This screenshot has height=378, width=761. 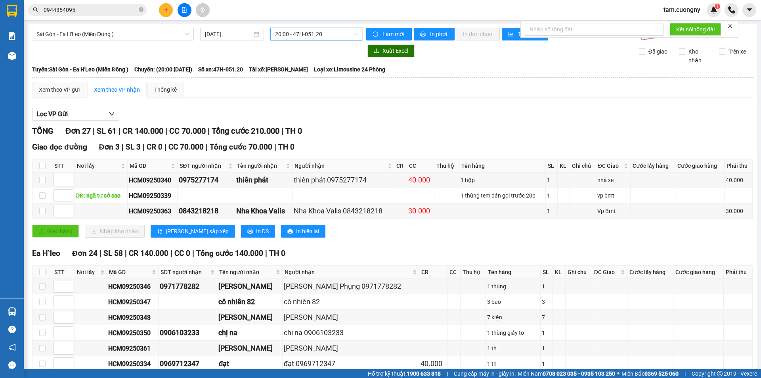 I want to click on th: Ghi chú, so click(x=583, y=166).